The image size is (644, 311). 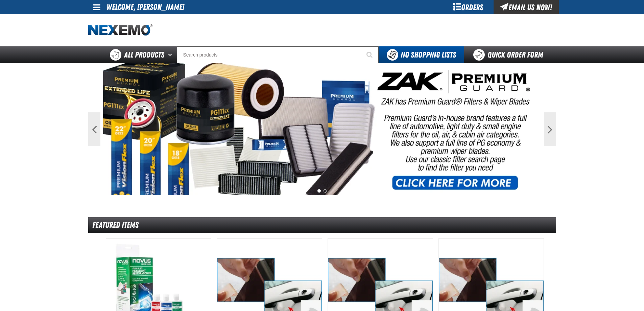 What do you see at coordinates (120, 30) in the screenshot?
I see `img: Nexemo logo` at bounding box center [120, 30].